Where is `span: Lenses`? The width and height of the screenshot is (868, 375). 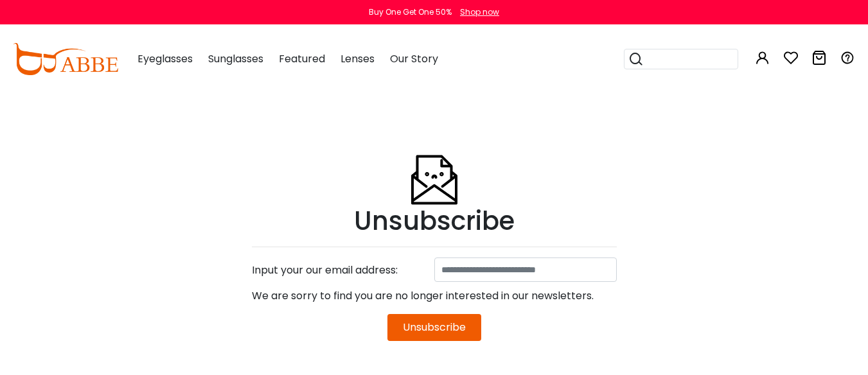 span: Lenses is located at coordinates (357, 58).